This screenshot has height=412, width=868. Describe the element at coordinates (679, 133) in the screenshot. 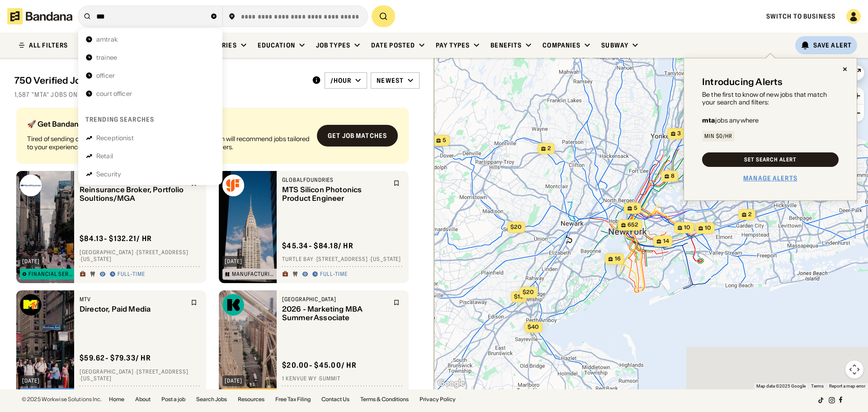

I see `span: 3` at that location.